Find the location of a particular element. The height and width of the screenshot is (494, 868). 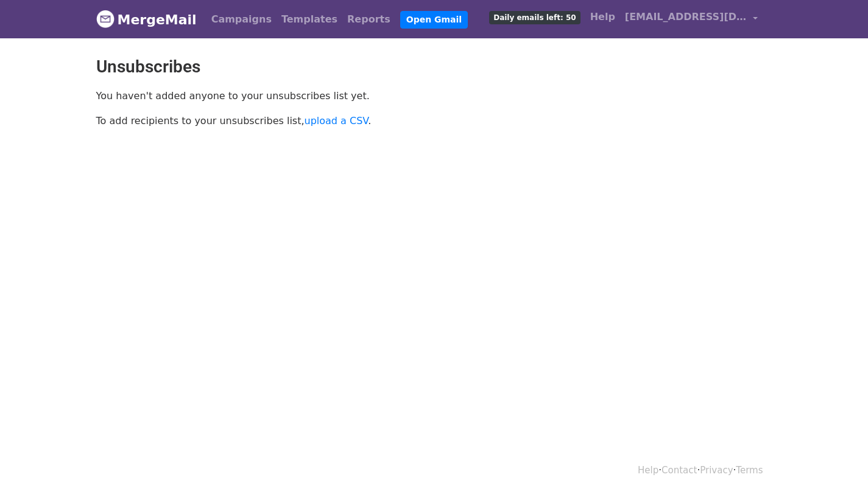

a: Templates is located at coordinates (310, 19).